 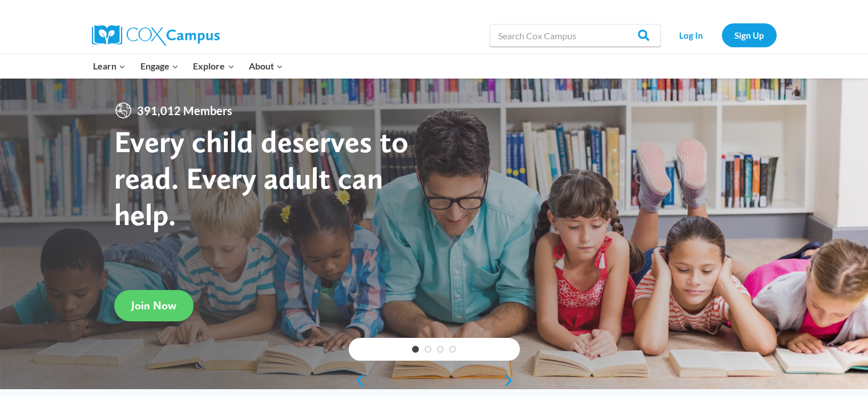 What do you see at coordinates (154, 305) in the screenshot?
I see `a: Join Now` at bounding box center [154, 305].